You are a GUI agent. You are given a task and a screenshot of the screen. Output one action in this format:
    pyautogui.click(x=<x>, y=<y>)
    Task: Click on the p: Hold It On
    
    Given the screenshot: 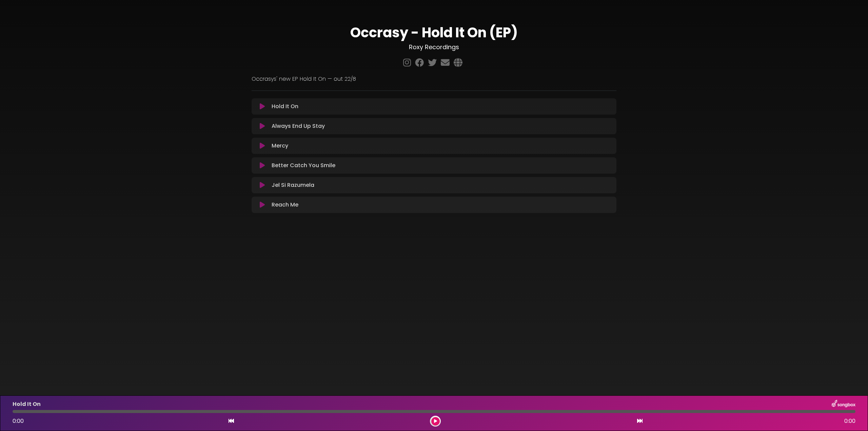 What is the action you would take?
    pyautogui.click(x=285, y=106)
    